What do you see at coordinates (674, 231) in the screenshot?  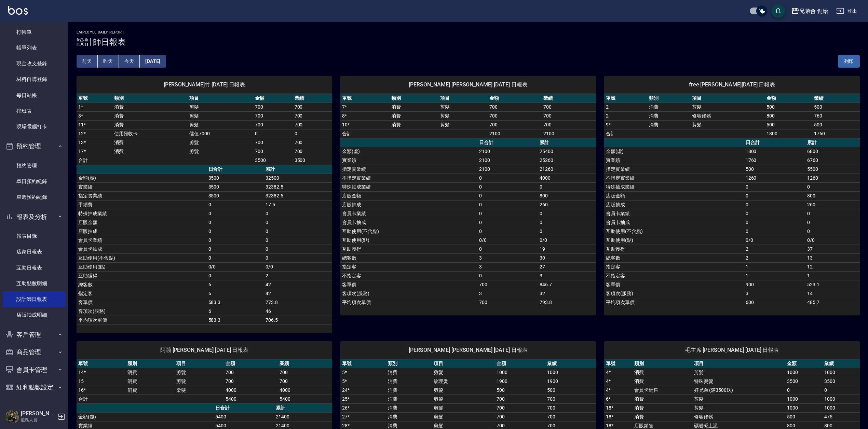 I see `td: 互助使用(不含點)` at bounding box center [674, 231].